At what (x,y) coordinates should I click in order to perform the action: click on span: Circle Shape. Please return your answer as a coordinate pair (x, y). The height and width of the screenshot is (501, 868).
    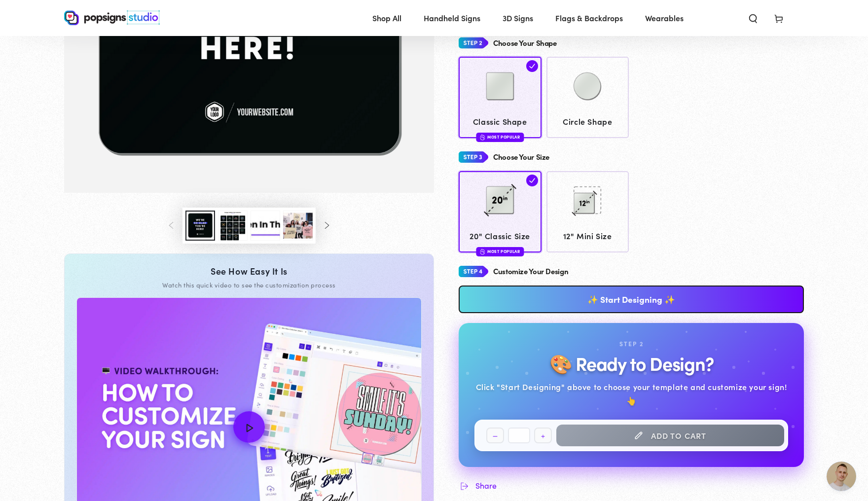
    Looking at the image, I should click on (587, 121).